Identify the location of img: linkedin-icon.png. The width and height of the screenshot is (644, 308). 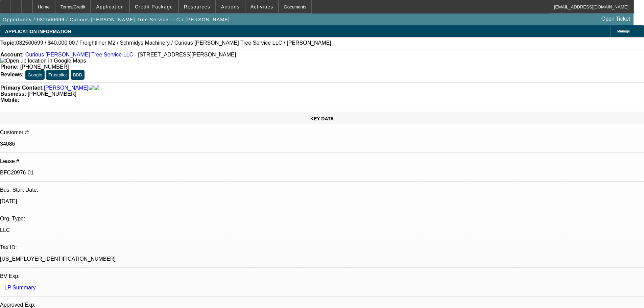
(97, 88).